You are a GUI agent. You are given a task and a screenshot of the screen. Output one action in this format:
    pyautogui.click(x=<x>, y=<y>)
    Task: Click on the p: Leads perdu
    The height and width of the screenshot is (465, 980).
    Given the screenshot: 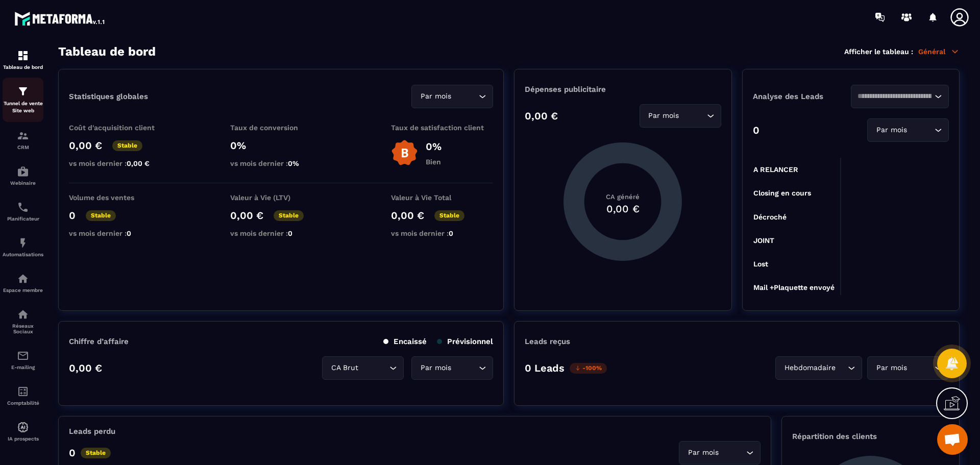 What is the action you would take?
    pyautogui.click(x=92, y=431)
    